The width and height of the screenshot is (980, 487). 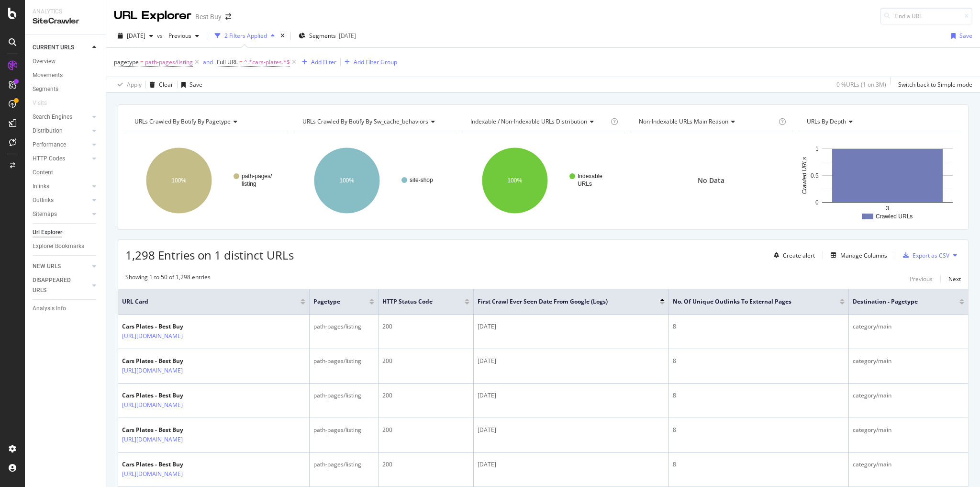 I want to click on a: CURRENT URLS, so click(x=61, y=48).